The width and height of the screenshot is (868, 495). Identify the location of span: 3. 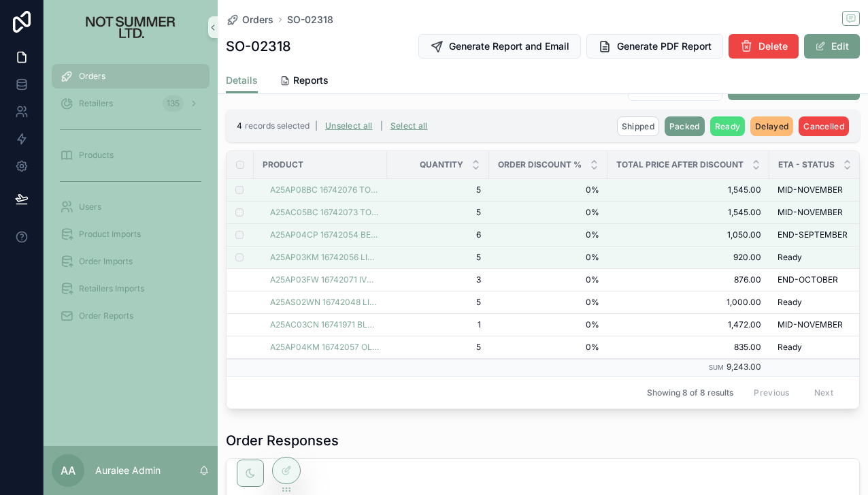
(438, 280).